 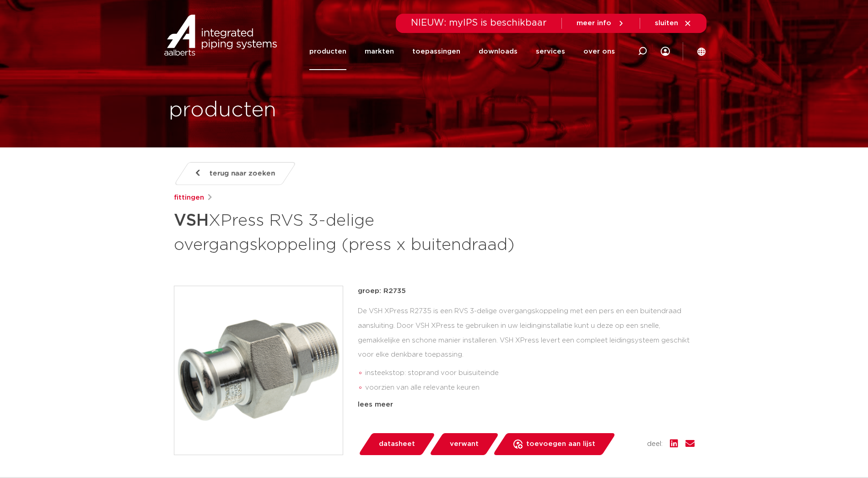 What do you see at coordinates (550, 51) in the screenshot?
I see `a: services` at bounding box center [550, 51].